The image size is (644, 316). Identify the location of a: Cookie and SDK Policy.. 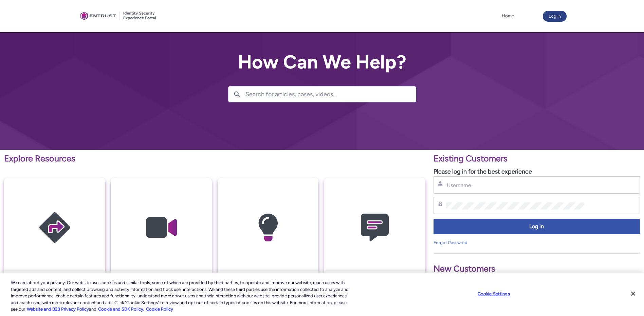
(121, 309).